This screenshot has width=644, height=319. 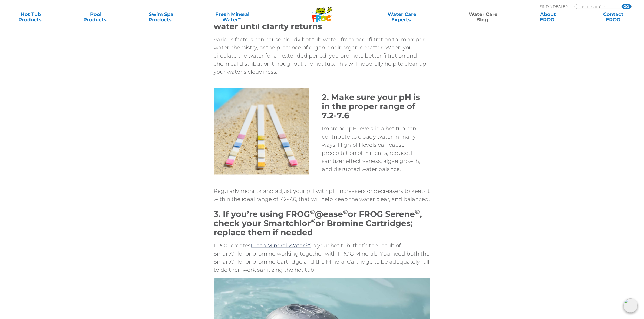 I want to click on p: Improper pH levels in a hot tub can contribute to cloudy water in many ways. High pH levels can c..., so click(x=376, y=149).